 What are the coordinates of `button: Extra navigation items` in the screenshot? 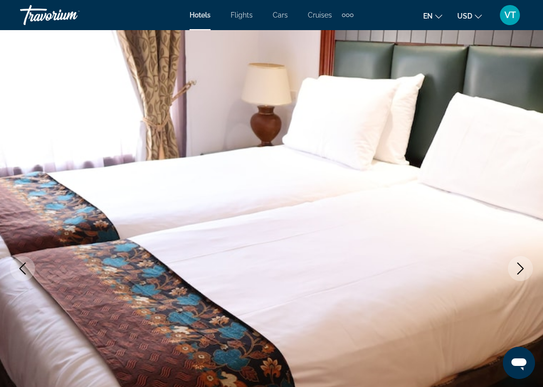 It's located at (348, 15).